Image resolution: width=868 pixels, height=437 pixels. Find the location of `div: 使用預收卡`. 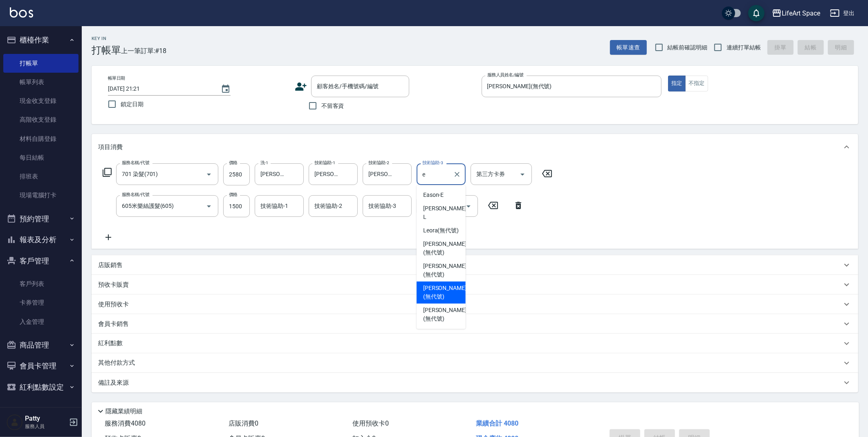

div: 使用預收卡 is located at coordinates (475, 305).